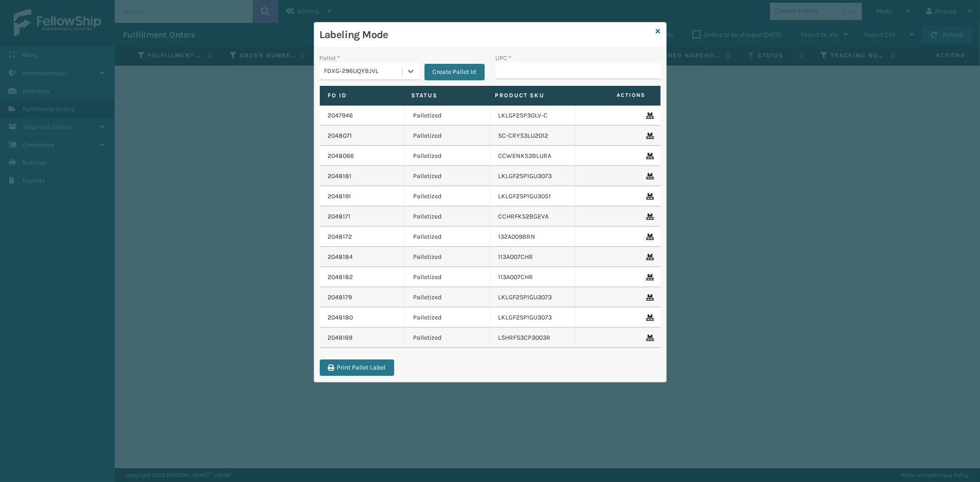  I want to click on a: 2047946, so click(340, 116).